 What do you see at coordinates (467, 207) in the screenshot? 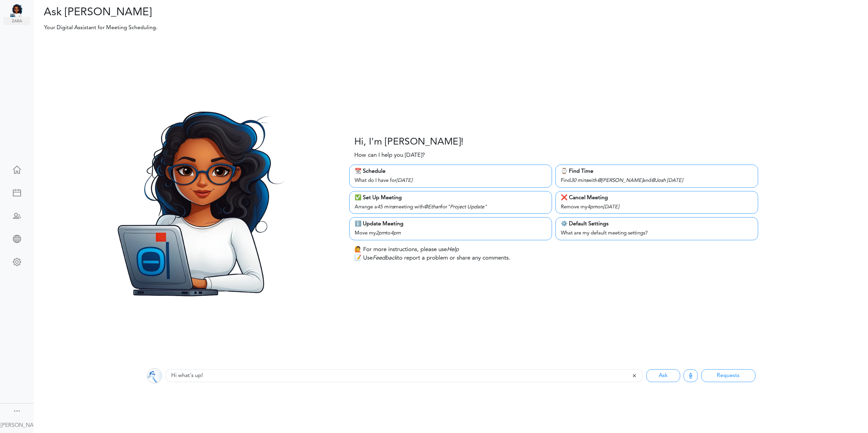
I see `i: "Project Update"` at bounding box center [467, 207].